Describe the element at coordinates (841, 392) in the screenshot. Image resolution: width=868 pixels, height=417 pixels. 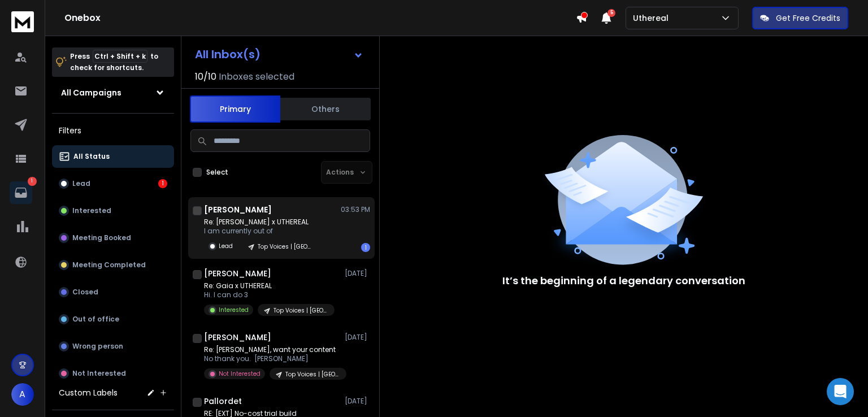
I see `div: Open Intercom Messenger` at that location.